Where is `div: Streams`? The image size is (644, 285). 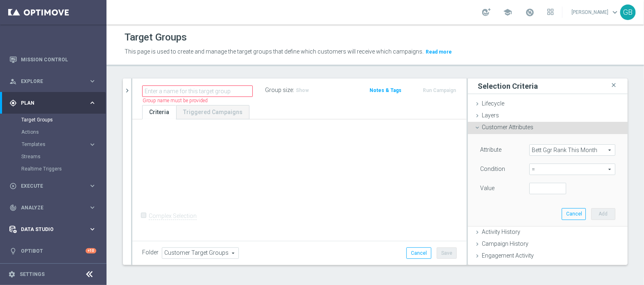 div: Streams is located at coordinates (64, 157).